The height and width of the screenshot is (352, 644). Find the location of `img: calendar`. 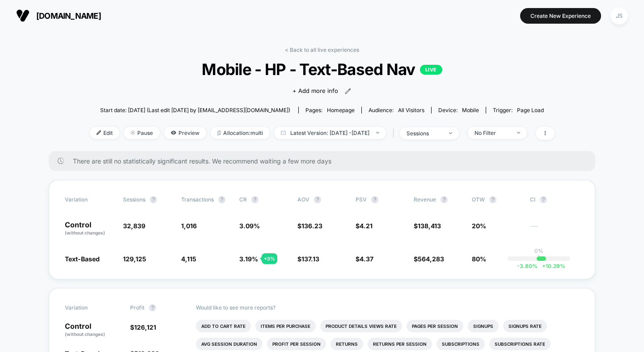

img: calendar is located at coordinates (283, 133).